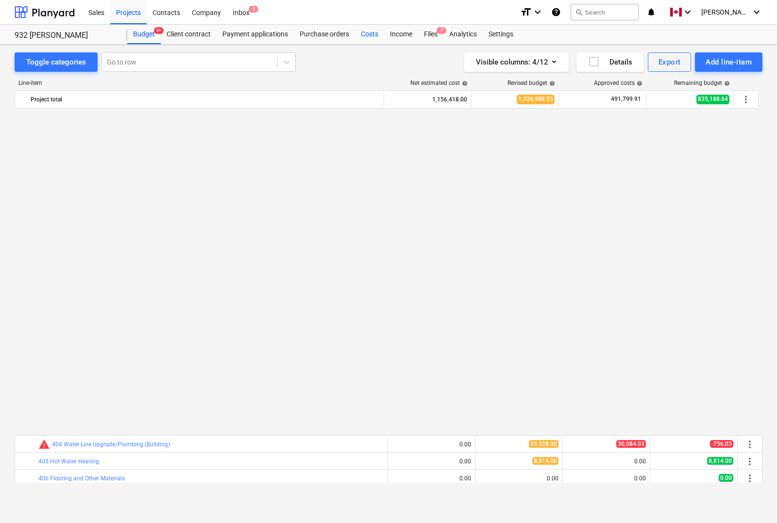 This screenshot has height=523, width=777. What do you see at coordinates (610, 62) in the screenshot?
I see `div: Details` at bounding box center [610, 62].